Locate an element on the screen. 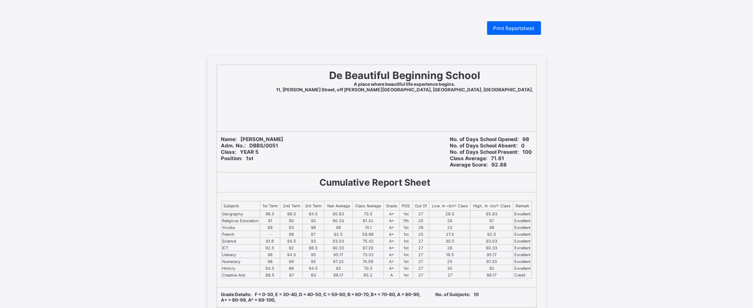 Image resolution: width=753 pixels, height=308 pixels. td: 88 is located at coordinates (291, 268).